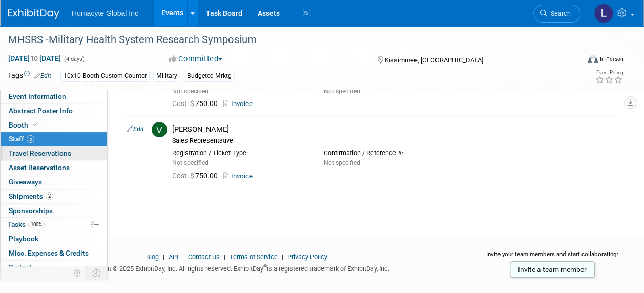 This screenshot has height=293, width=644. Describe the element at coordinates (609, 73) in the screenshot. I see `div: Event Rating` at that location.